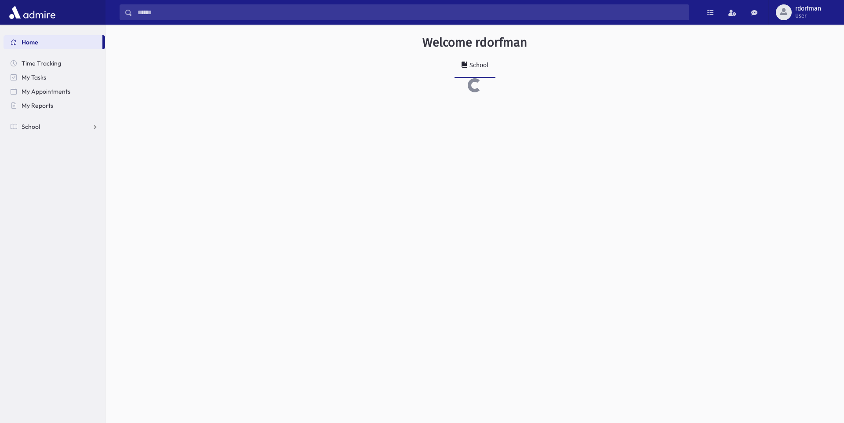  I want to click on span: School, so click(31, 127).